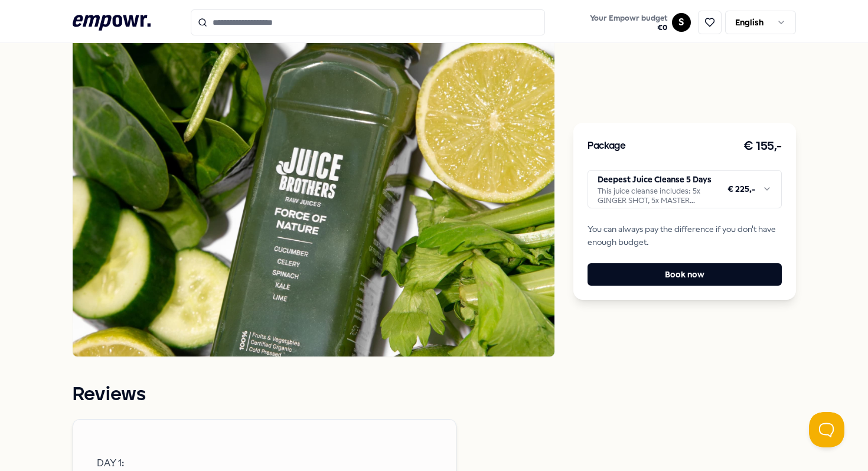  What do you see at coordinates (629, 22) in the screenshot?
I see `a: Your Empowr budget€0` at bounding box center [629, 22].